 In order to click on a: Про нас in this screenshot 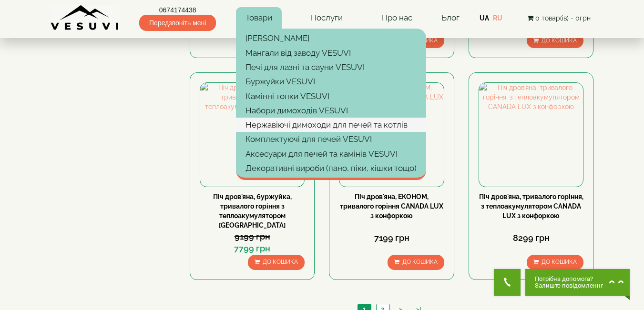, I will do `click(397, 18)`.